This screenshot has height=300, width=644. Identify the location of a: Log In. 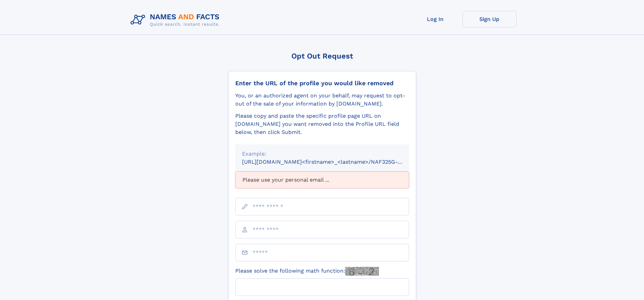
(436, 19).